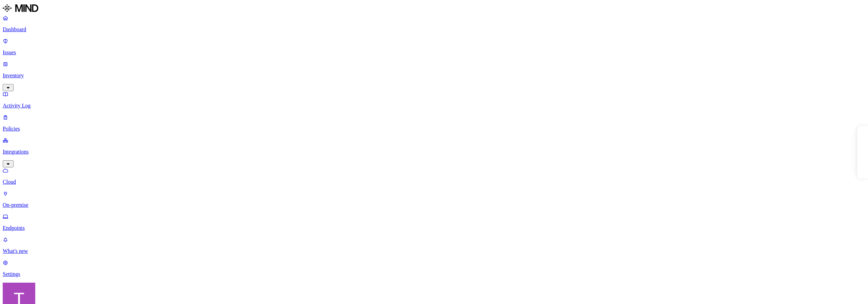 This screenshot has height=304, width=868. Describe the element at coordinates (434, 245) in the screenshot. I see `a: What's new` at that location.